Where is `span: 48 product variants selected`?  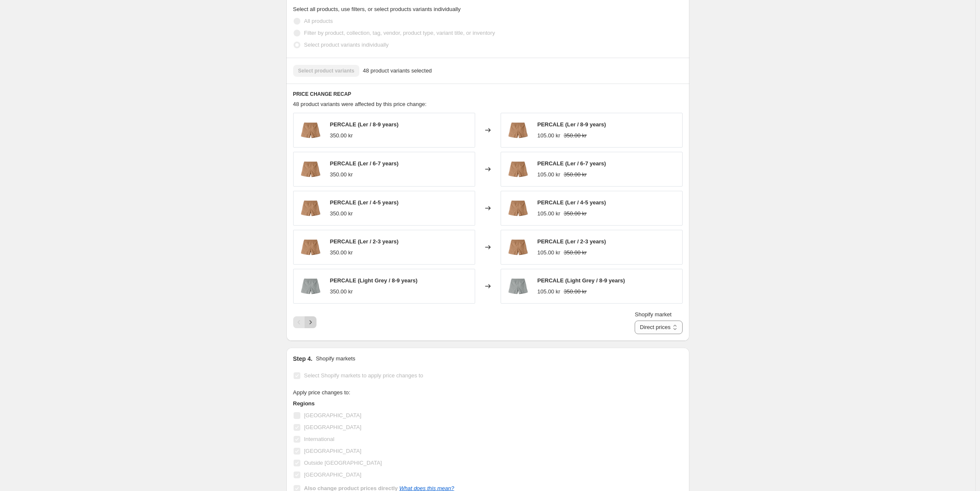
span: 48 product variants selected is located at coordinates (398, 71).